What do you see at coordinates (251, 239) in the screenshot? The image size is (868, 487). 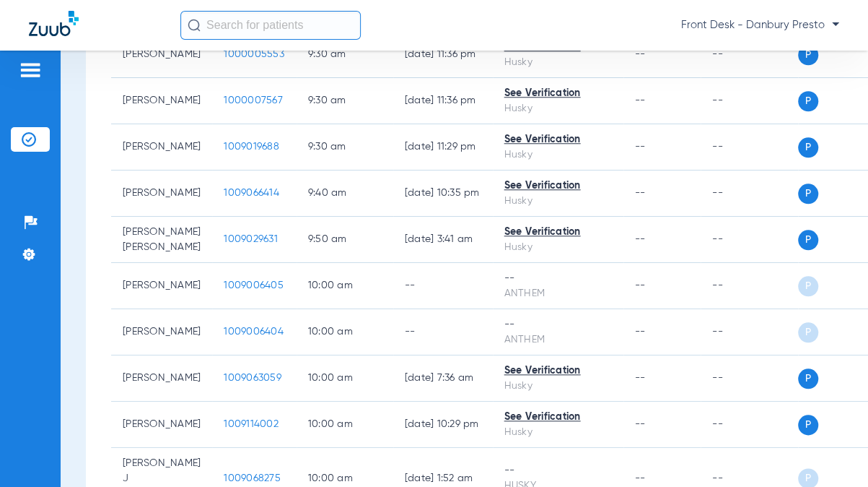 I see `span: 1009029631` at bounding box center [251, 239].